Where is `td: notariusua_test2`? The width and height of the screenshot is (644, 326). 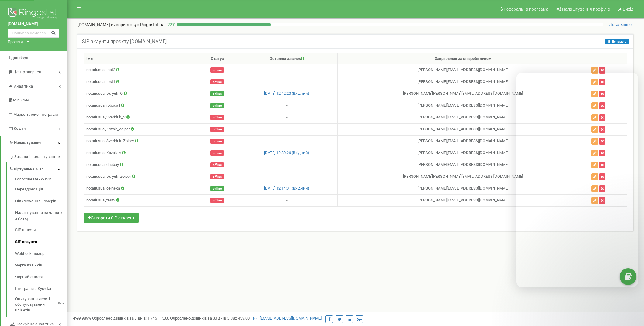
td: notariusua_test2 is located at coordinates (141, 70).